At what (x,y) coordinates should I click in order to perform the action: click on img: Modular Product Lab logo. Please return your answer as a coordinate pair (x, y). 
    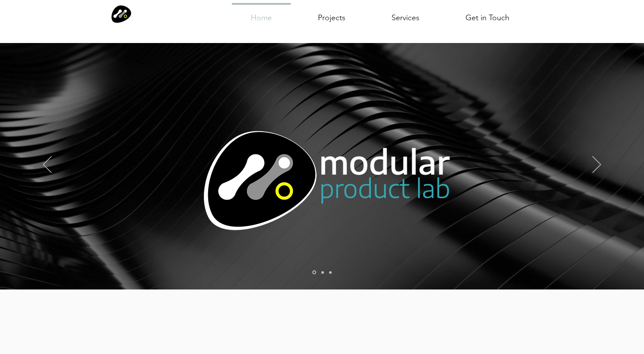
    Looking at the image, I should click on (322, 178).